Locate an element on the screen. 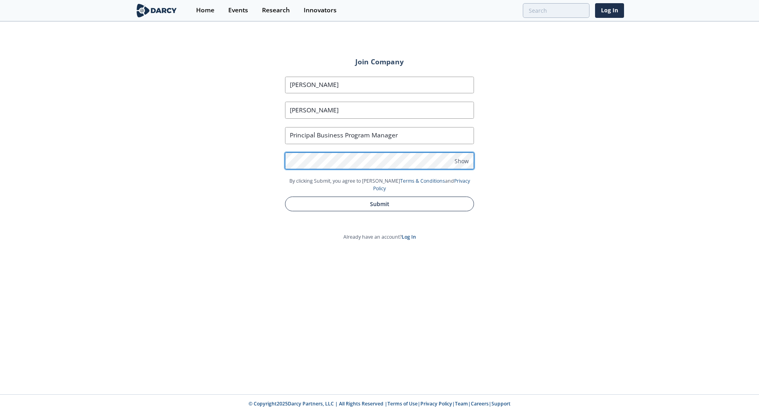 The width and height of the screenshot is (759, 413). a: Team is located at coordinates (461, 403).